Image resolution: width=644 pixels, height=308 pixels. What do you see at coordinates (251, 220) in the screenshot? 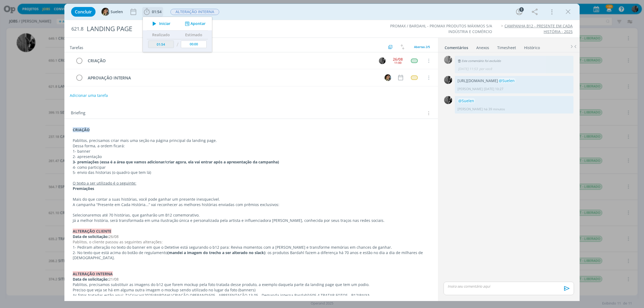
I see `p: Já a melhor história, será transformada em uma ilustração única e personalizada pela artista e in...` at bounding box center [251, 220].